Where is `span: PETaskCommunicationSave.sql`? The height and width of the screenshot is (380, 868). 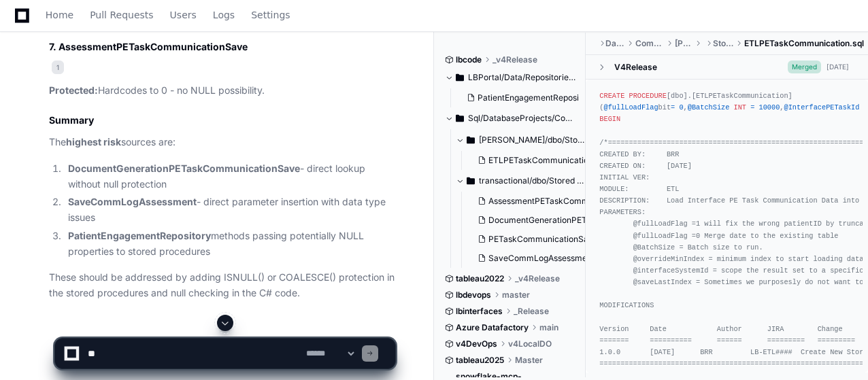 span: PETaskCommunicationSave.sql is located at coordinates (550, 239).